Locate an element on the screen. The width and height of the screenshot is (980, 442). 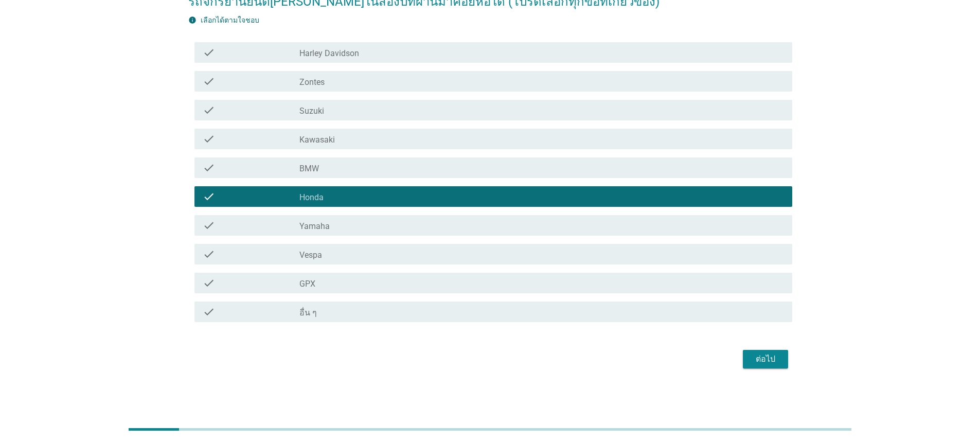
label: Suzuki is located at coordinates (312, 111).